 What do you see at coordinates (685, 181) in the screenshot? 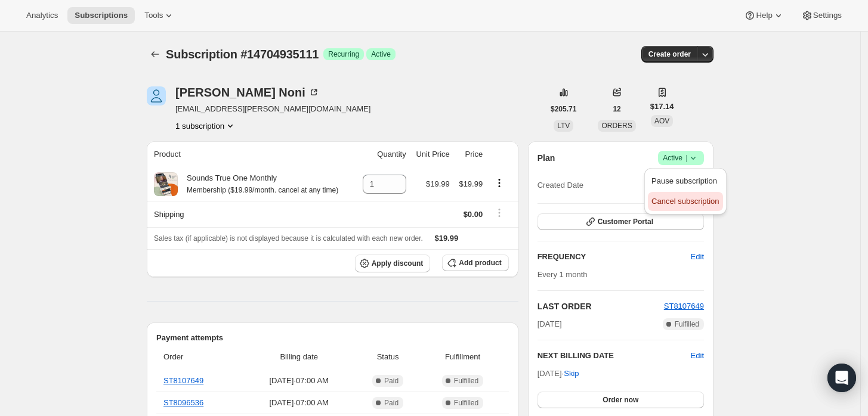
I see `button: Pause subscription` at bounding box center [685, 181].